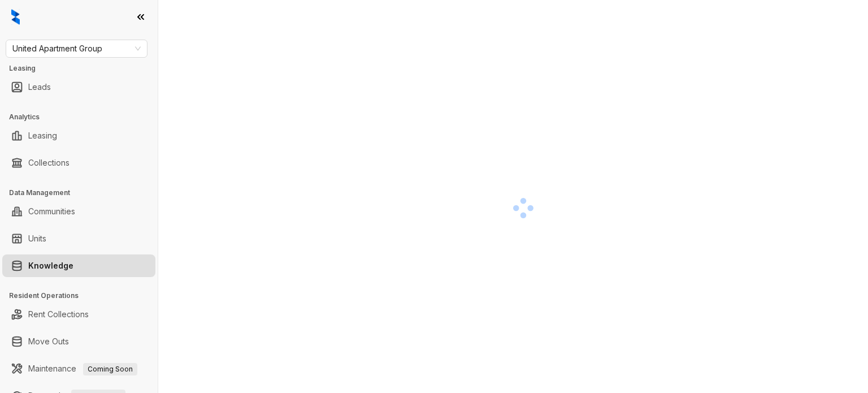 This screenshot has height=393, width=868. Describe the element at coordinates (15, 17) in the screenshot. I see `img: logo` at that location.